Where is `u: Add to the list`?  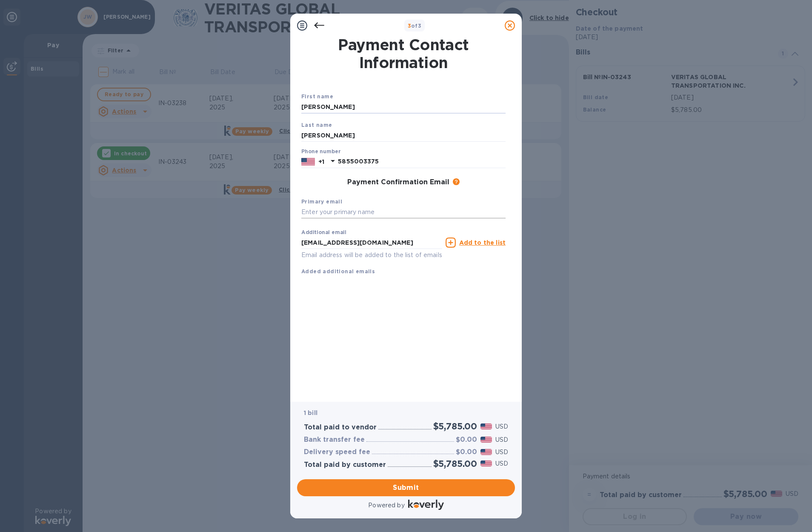
u: Add to the list is located at coordinates (482, 242).